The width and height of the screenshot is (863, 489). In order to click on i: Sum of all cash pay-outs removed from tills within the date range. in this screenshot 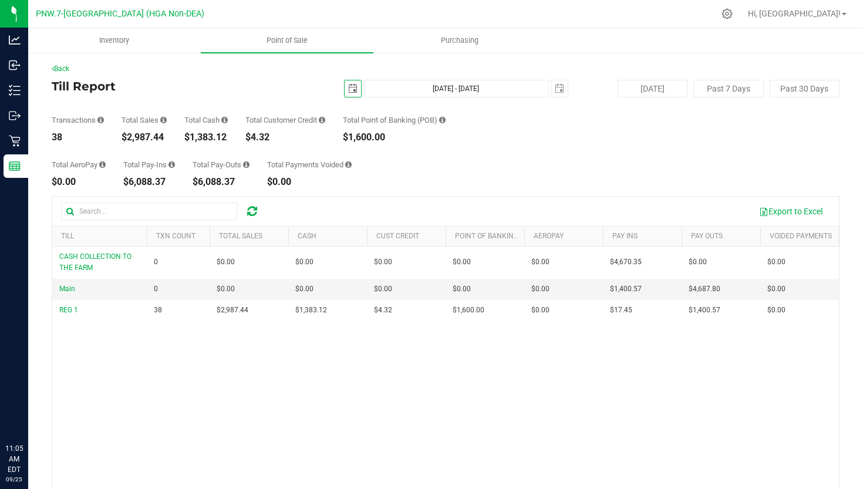, I will do `click(246, 164)`.